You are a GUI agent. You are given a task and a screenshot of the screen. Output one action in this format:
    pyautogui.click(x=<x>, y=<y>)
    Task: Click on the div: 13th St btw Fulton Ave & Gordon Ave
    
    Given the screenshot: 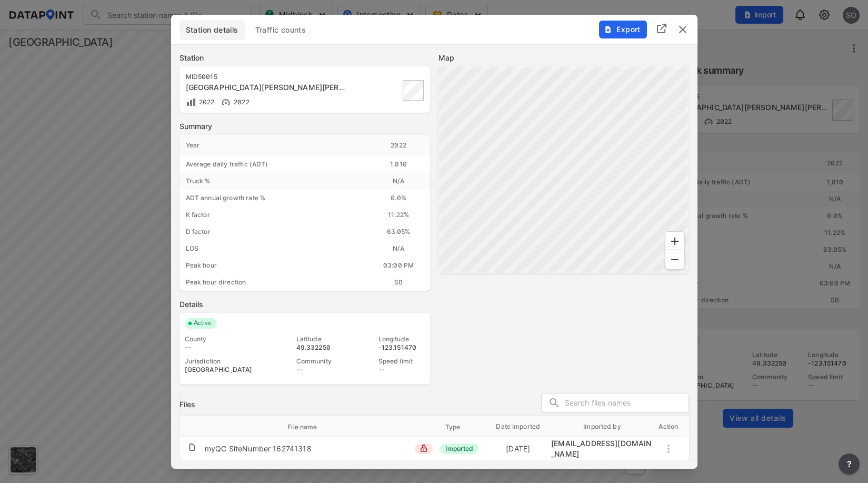 What is the action you would take?
    pyautogui.click(x=266, y=87)
    